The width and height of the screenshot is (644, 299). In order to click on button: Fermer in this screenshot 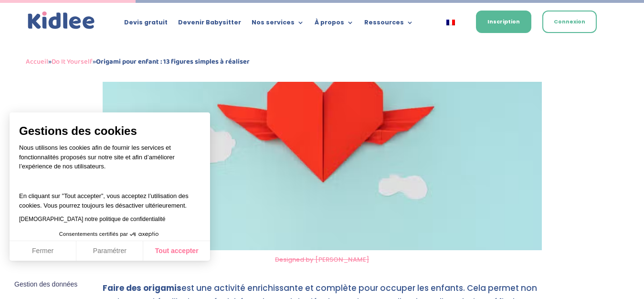, I will do `click(43, 251)`.